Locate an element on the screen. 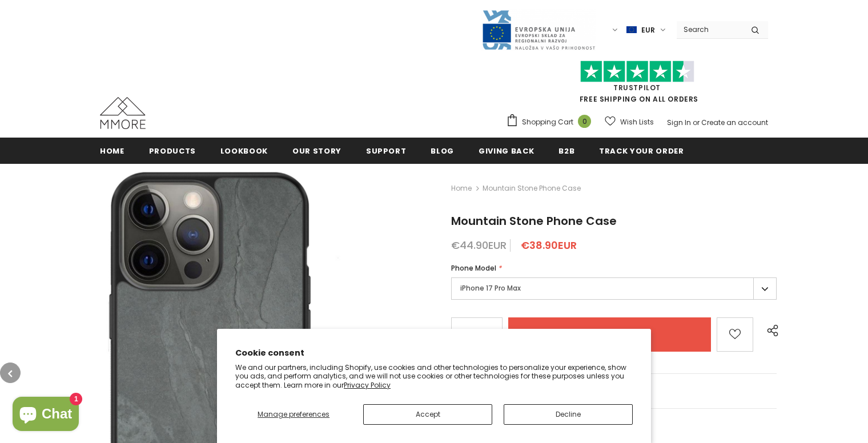  h2: Cookie consent is located at coordinates (434, 353).